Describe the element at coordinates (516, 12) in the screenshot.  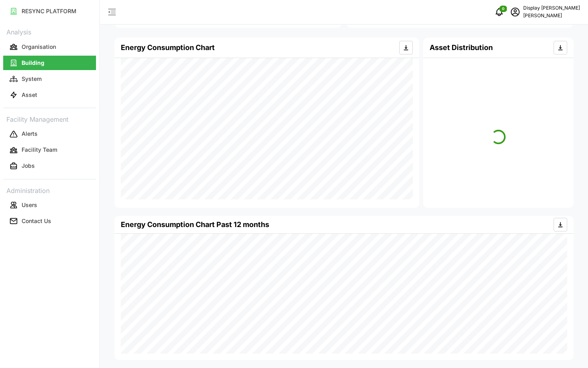
I see `button: schedule` at that location.